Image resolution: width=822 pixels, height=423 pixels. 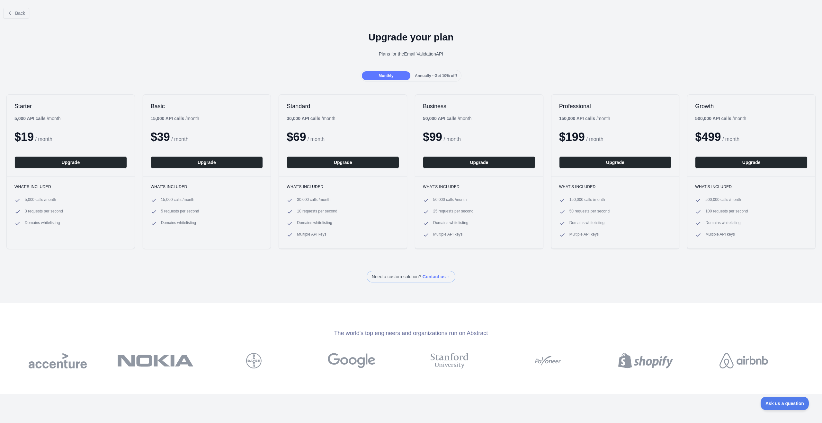 What do you see at coordinates (452, 139) in the screenshot?
I see `span: / month` at bounding box center [452, 139].